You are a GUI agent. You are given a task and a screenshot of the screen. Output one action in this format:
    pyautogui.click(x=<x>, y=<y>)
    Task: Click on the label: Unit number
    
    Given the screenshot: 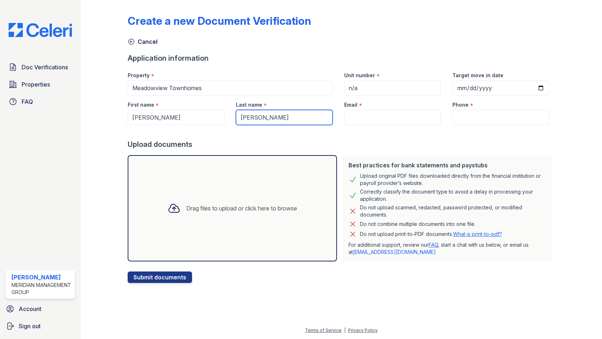 What is the action you would take?
    pyautogui.click(x=359, y=75)
    